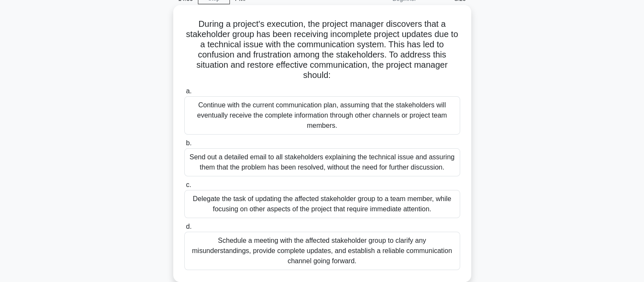  Describe the element at coordinates (322, 162) in the screenshot. I see `div: Send out a detailed email to all stakeholders explaining the technical issue and assuring them th...` at that location.